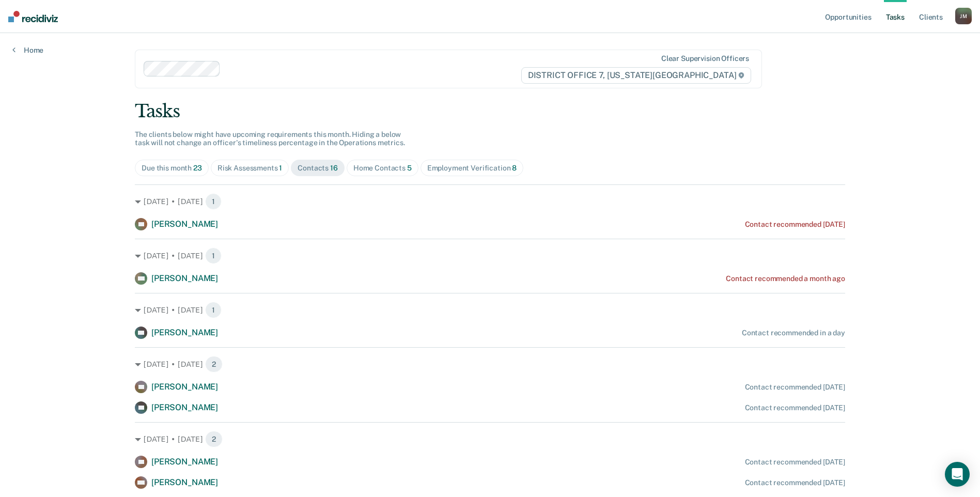 The image size is (980, 497). What do you see at coordinates (785, 279) in the screenshot?
I see `div: Contact recommended a month ago` at bounding box center [785, 279].